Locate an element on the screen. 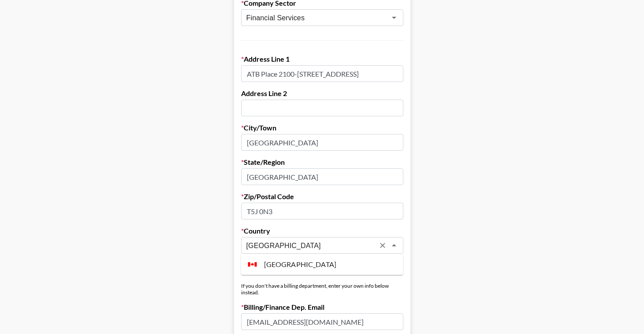 The image size is (644, 334). label: Address Line 1 is located at coordinates (322, 59).